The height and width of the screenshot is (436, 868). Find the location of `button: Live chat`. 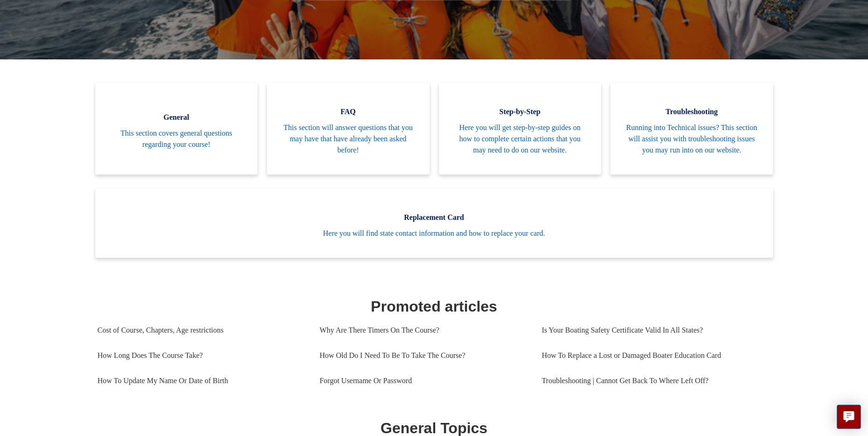

button: Live chat is located at coordinates (849, 417).